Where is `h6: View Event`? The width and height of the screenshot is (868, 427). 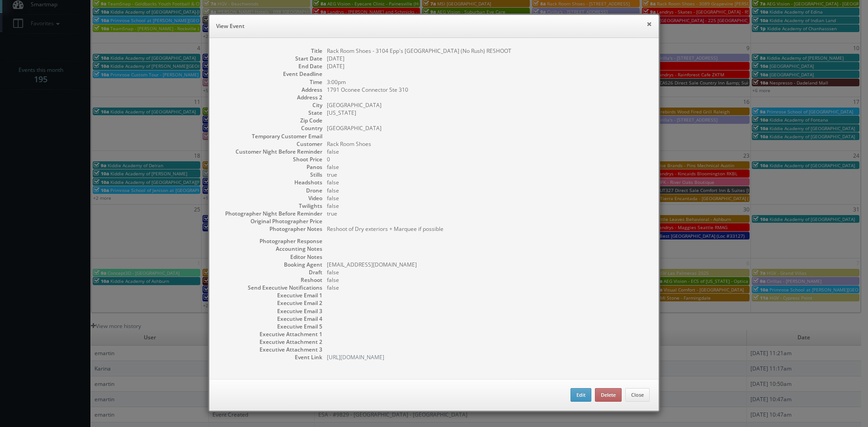
h6: View Event is located at coordinates (434, 26).